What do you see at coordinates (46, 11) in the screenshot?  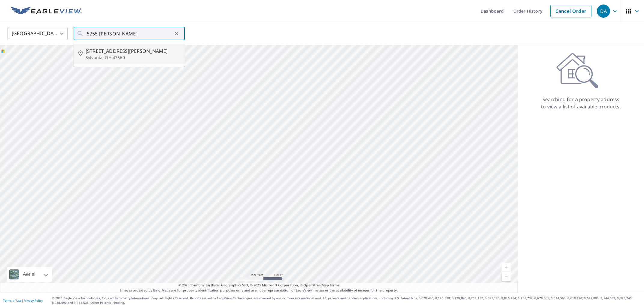 I see `img: EV Logo` at bounding box center [46, 11].